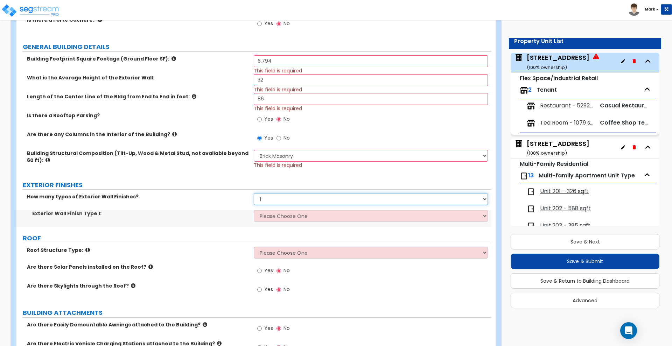  Describe the element at coordinates (137, 115) in the screenshot. I see `label: Is there a Rooftop Parking?` at that location.